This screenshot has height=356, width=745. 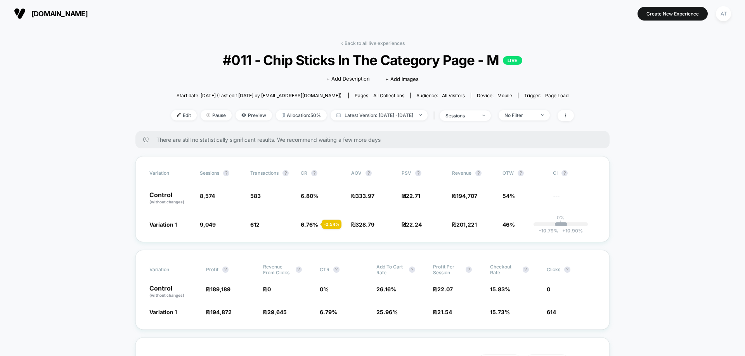 I want to click on span: 583, so click(x=255, y=196).